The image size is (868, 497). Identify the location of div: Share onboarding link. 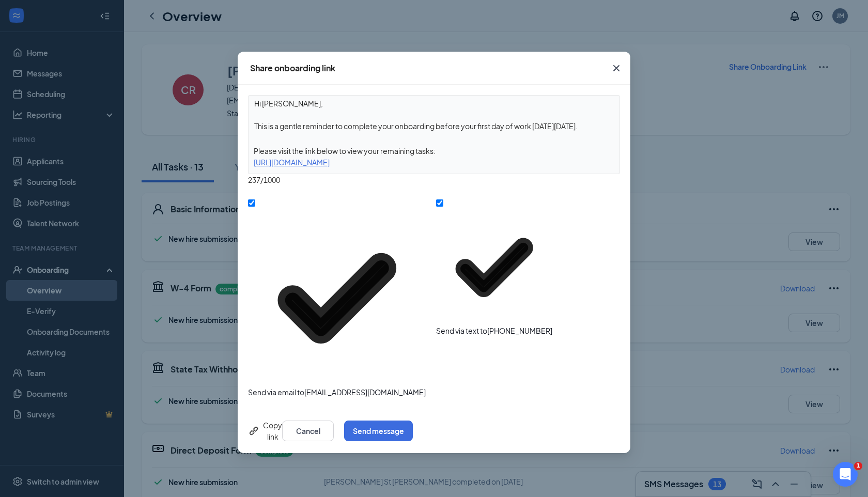
(293, 68).